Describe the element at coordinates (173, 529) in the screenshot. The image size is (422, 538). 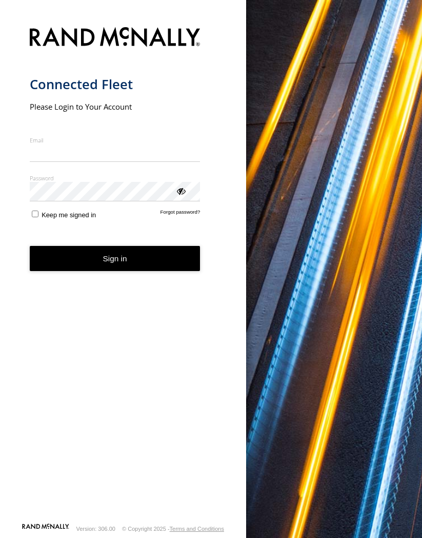
I see `div: © Copyright 2025 -` at that location.